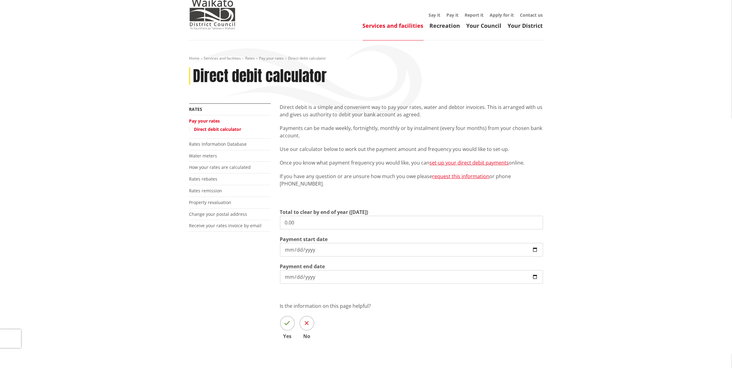  What do you see at coordinates (434, 15) in the screenshot?
I see `a: Say it` at bounding box center [434, 15].